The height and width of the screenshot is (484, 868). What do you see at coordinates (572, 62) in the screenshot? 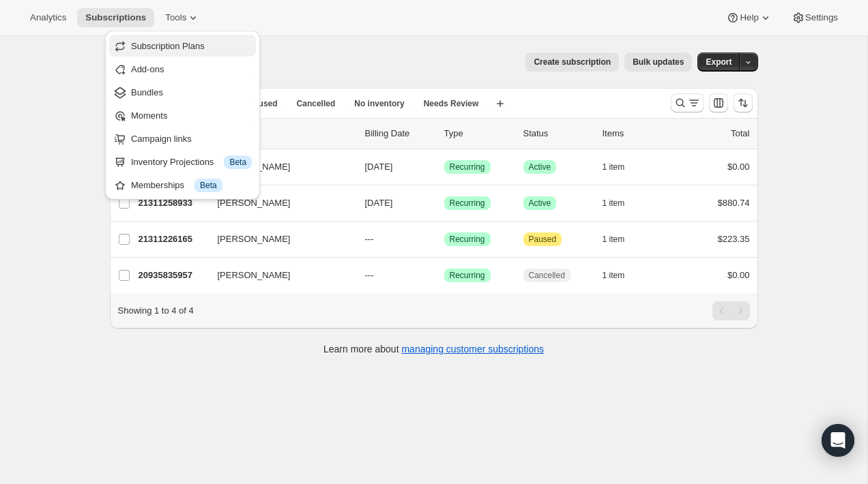
I see `button: Create subscription` at bounding box center [572, 62].